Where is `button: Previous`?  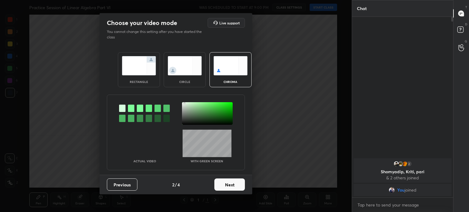 button: Previous is located at coordinates (122, 185).